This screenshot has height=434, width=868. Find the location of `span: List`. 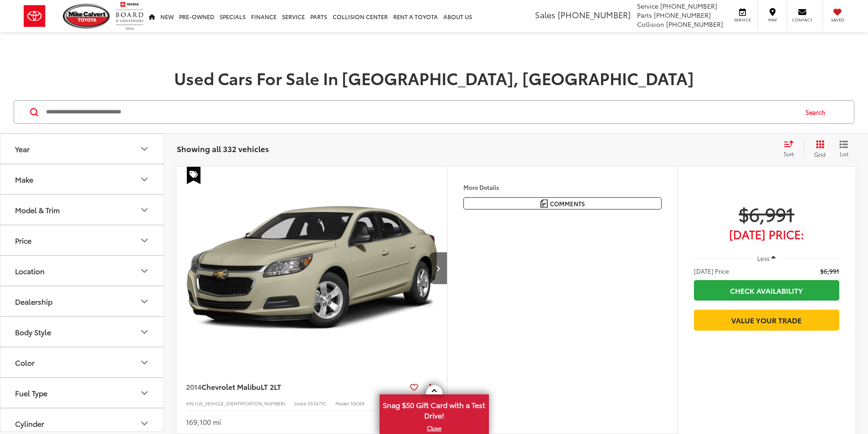

span: List is located at coordinates (844, 154).